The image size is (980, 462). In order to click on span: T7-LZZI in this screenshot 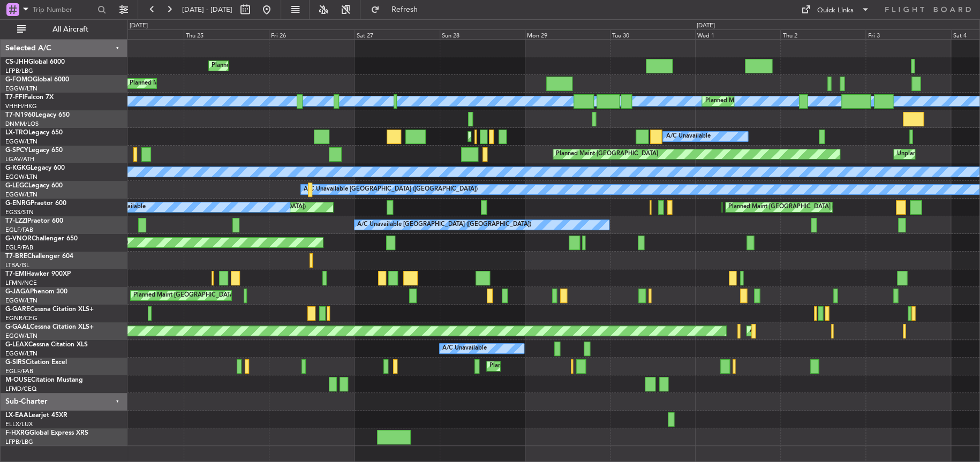, I will do `click(16, 221)`.